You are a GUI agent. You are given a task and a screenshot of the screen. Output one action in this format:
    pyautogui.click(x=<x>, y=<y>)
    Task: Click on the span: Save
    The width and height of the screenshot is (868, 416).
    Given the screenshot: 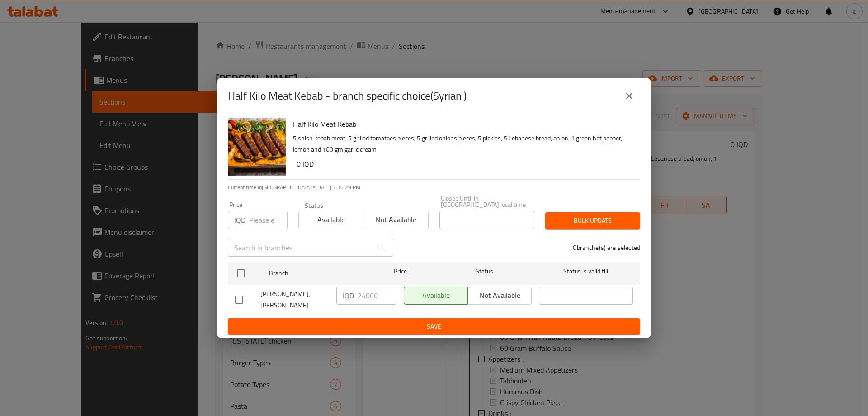 What is the action you would take?
    pyautogui.click(x=434, y=326)
    